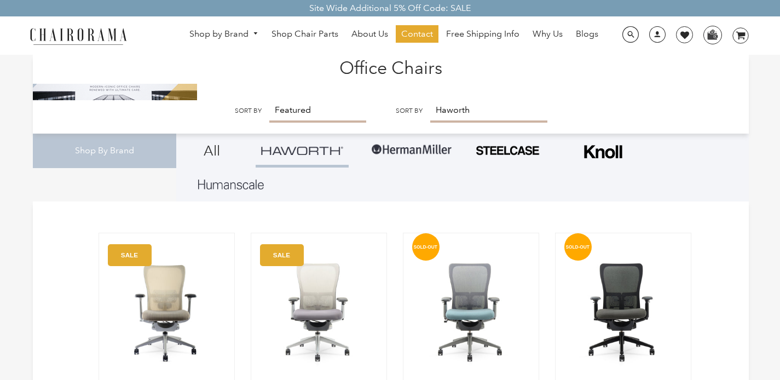  What do you see at coordinates (417, 34) in the screenshot?
I see `a: Contact` at bounding box center [417, 34].